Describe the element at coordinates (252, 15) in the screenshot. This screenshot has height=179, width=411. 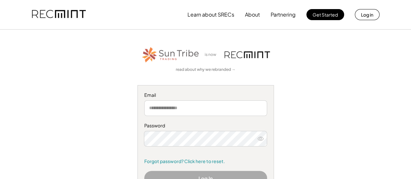
I see `button: About` at that location.